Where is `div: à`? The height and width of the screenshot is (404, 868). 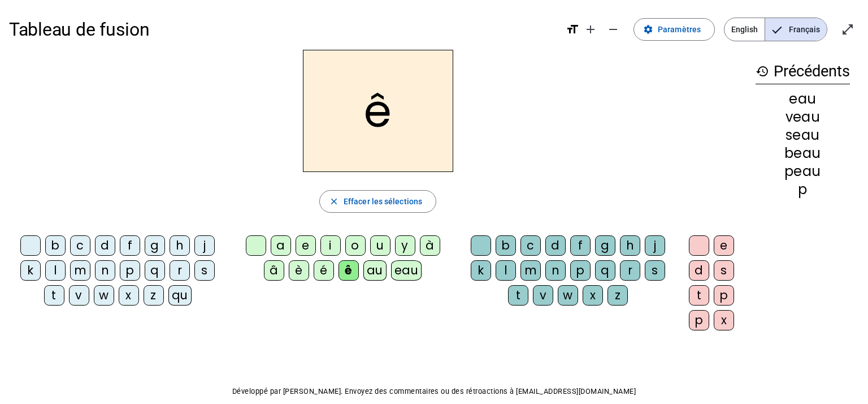 div: à is located at coordinates (430, 246).